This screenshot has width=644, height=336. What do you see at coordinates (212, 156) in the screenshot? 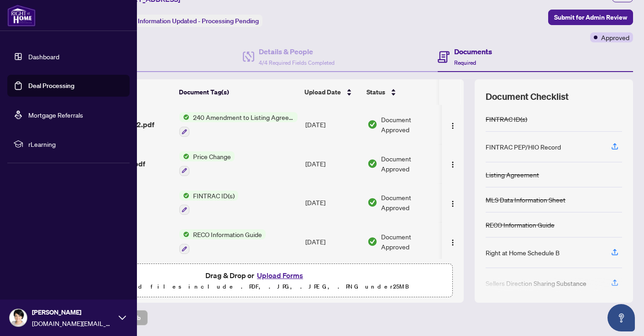
I see `span: Price Change` at bounding box center [212, 156].